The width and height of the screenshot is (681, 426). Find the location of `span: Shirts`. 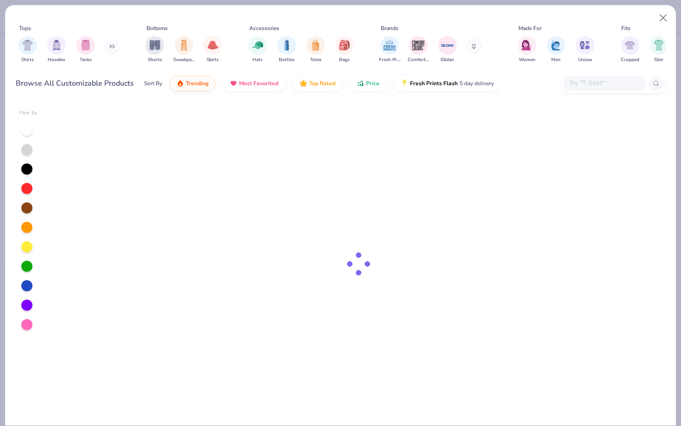

span: Shirts is located at coordinates (27, 60).